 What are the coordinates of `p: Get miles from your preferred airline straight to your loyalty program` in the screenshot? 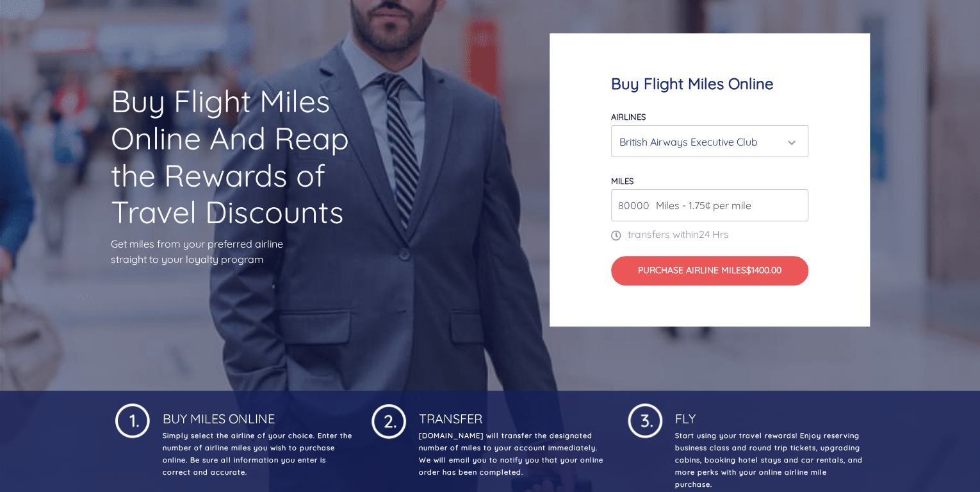 It's located at (245, 252).